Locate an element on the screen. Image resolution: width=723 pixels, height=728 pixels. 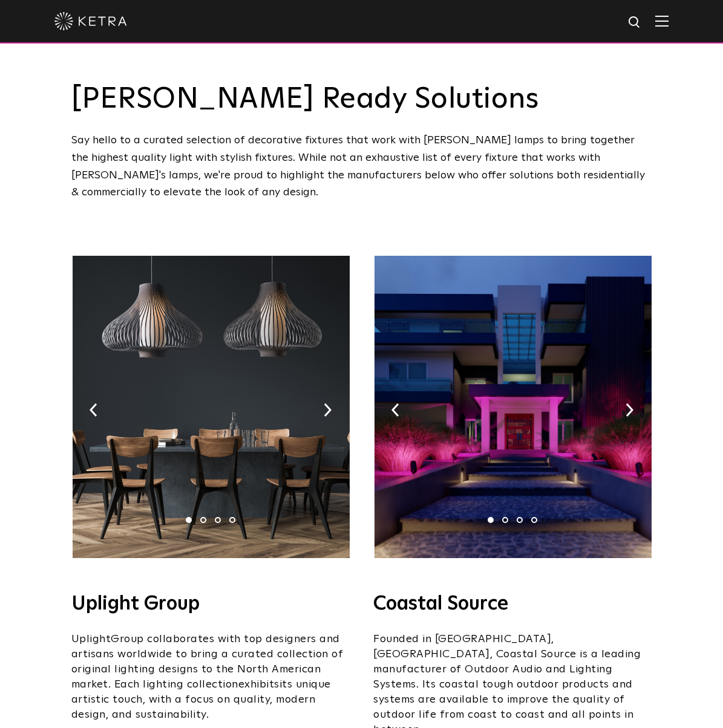
img: search icon is located at coordinates (634, 23).